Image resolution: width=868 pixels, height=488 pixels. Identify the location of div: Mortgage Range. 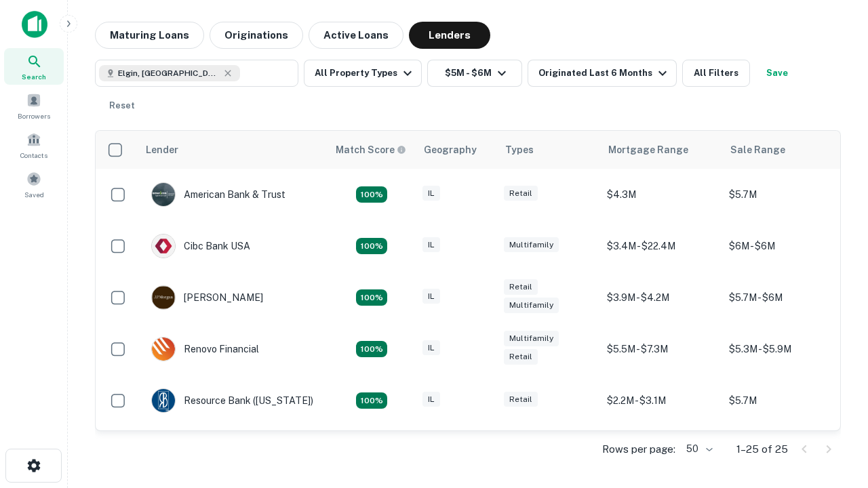
(648, 150).